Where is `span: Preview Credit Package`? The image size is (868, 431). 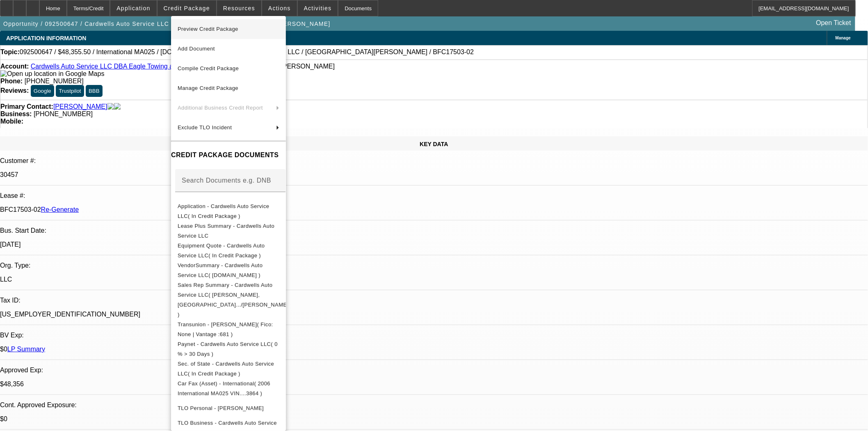
span: Preview Credit Package is located at coordinates (208, 29).